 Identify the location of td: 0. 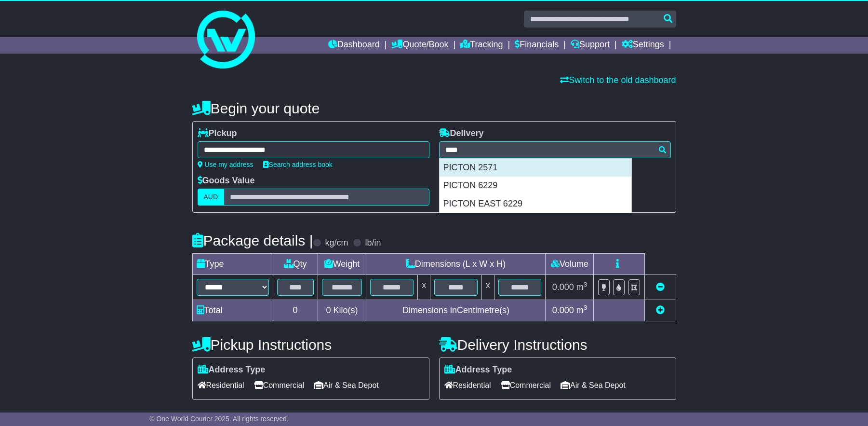
(295, 310).